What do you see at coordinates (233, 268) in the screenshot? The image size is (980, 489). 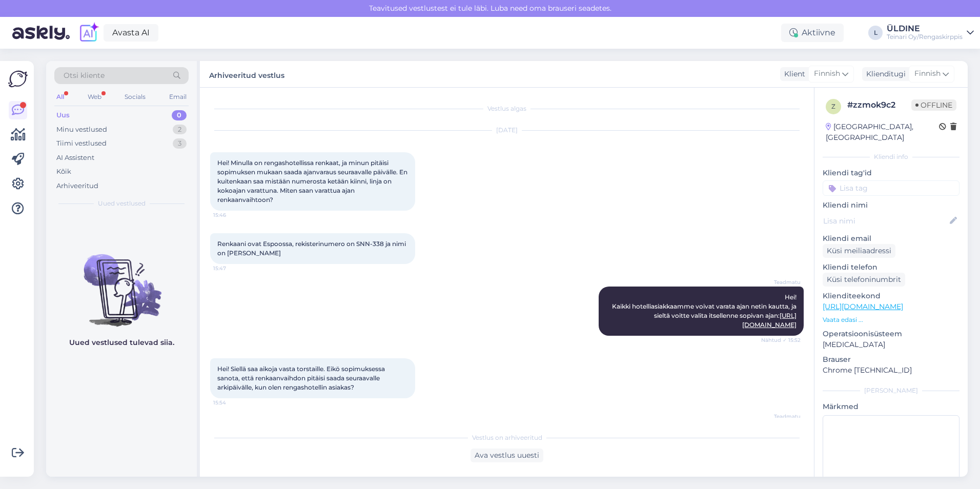 I see `span: 15:47` at bounding box center [233, 268].